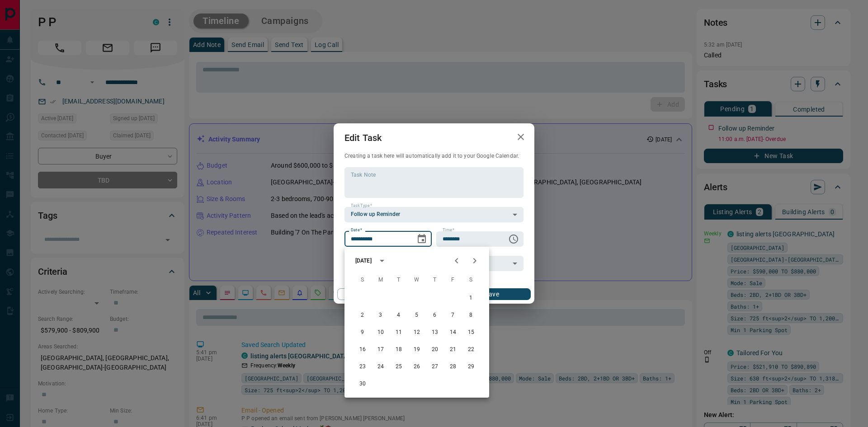  I want to click on button: 23, so click(363, 367).